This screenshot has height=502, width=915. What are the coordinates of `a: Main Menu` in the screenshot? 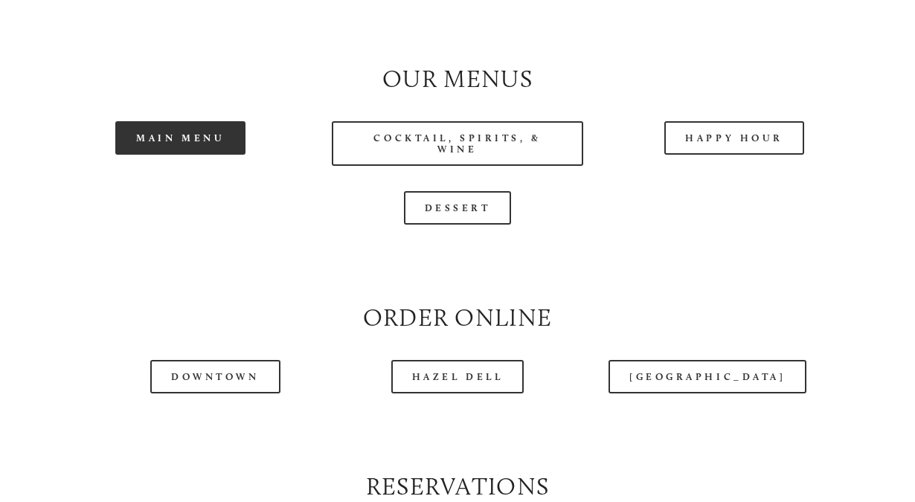 It's located at (180, 138).